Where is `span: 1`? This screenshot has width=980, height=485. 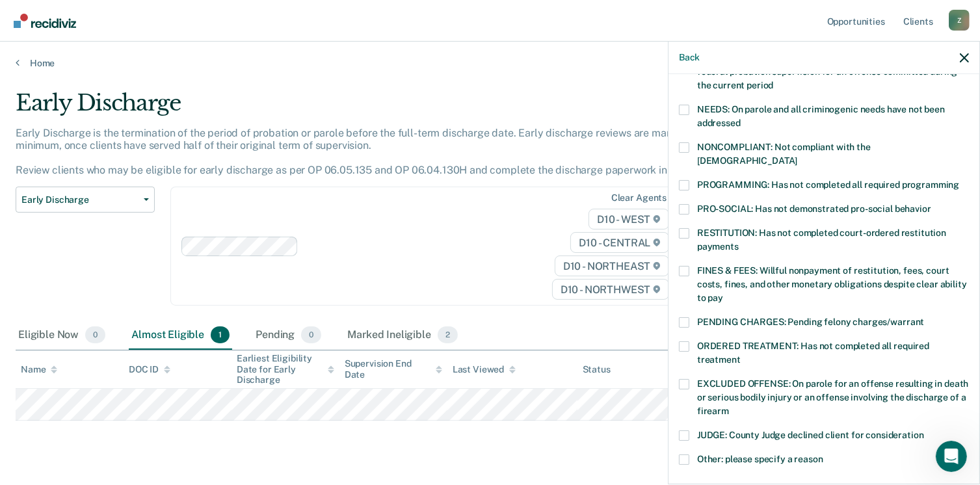 span: 1 is located at coordinates (220, 335).